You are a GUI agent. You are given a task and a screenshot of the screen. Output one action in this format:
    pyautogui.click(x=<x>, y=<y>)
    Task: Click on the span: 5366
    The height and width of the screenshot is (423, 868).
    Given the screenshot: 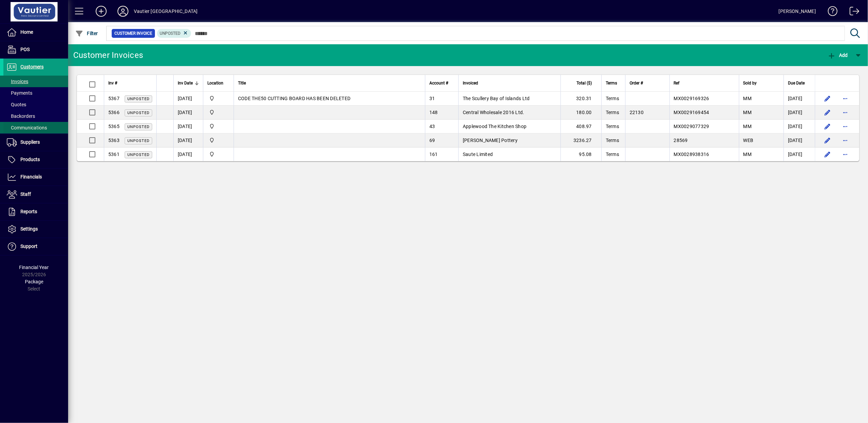 What is the action you would take?
    pyautogui.click(x=114, y=112)
    